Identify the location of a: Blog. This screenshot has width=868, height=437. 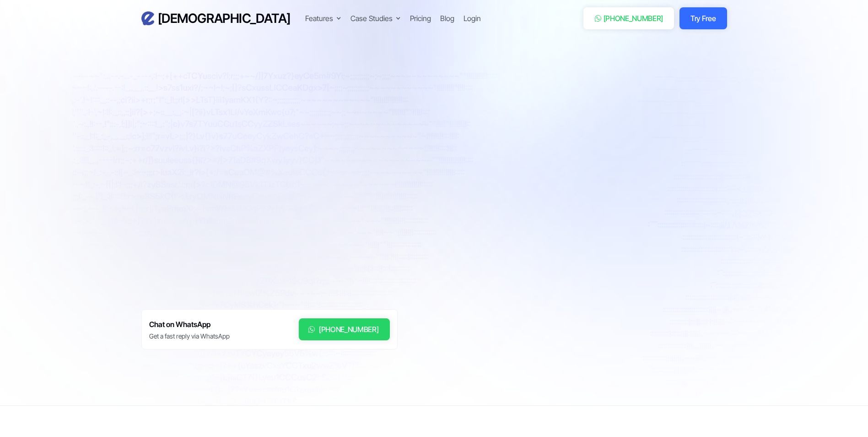
(447, 18).